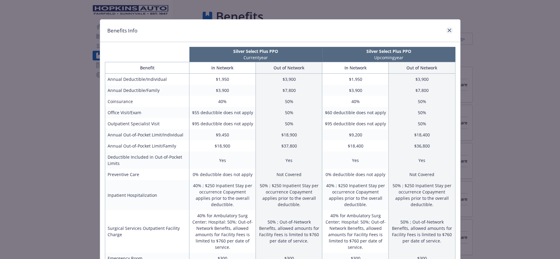 Image resolution: width=560 pixels, height=259 pixels. I want to click on p: Current year, so click(256, 57).